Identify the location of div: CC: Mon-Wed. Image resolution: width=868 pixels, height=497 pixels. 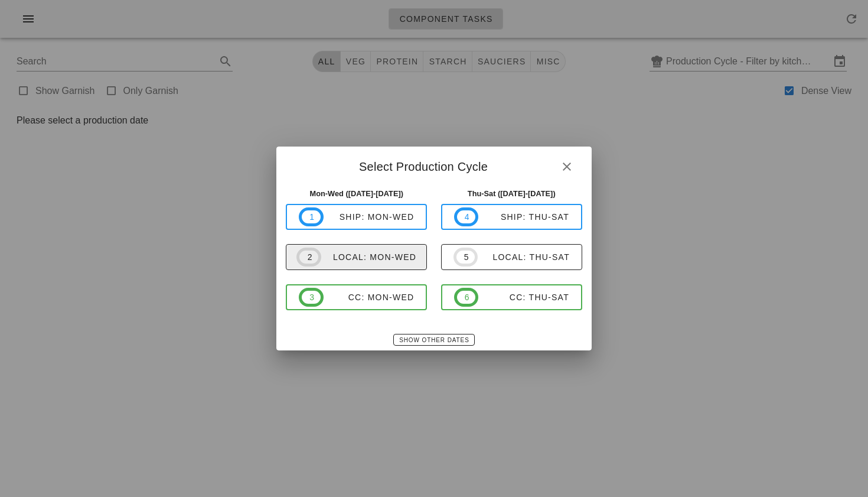
(369, 298).